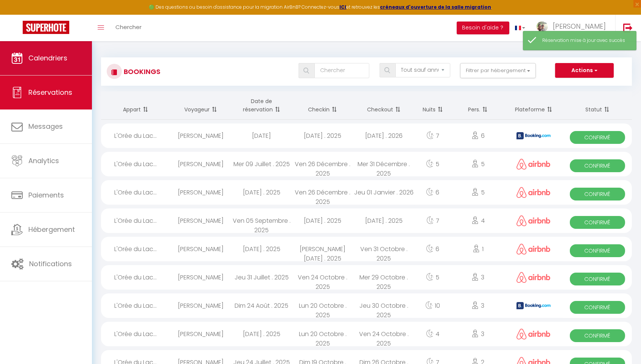  Describe the element at coordinates (383, 105) in the screenshot. I see `th: Sort by checkout` at that location.